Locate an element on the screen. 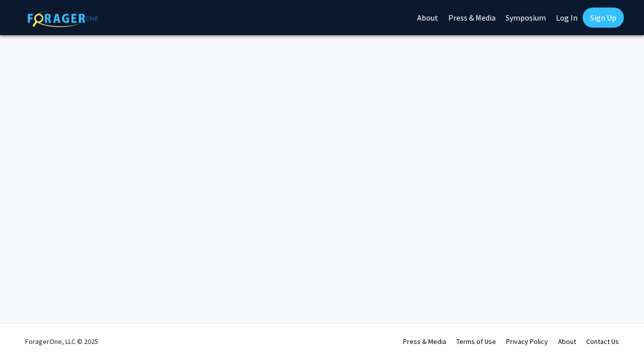 This screenshot has height=359, width=644. div: ForagerOne, LLC © 2025 is located at coordinates (62, 342).